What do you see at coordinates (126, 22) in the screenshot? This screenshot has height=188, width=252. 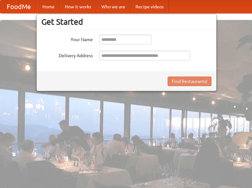 I see `h3: Get Started` at bounding box center [126, 22].